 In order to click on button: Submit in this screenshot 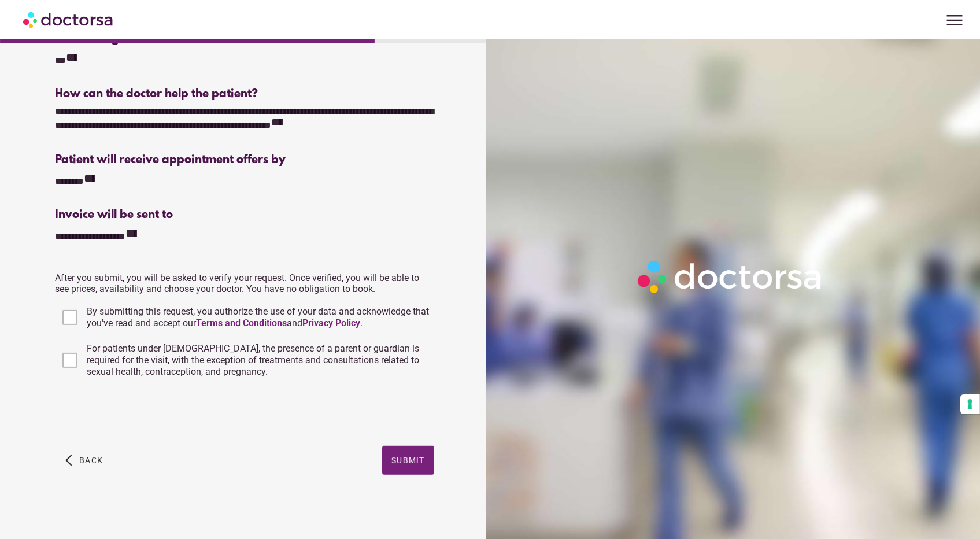, I will do `click(408, 460)`.